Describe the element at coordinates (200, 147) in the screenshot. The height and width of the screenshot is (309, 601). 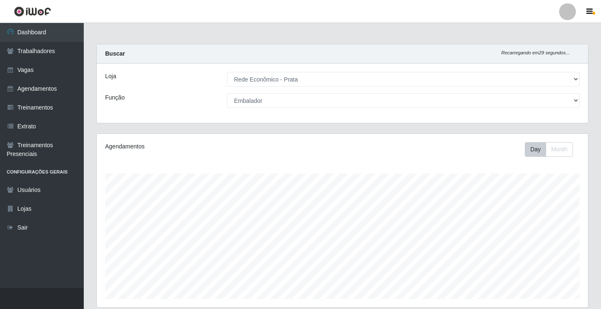
I see `div: Agendamentos` at that location.